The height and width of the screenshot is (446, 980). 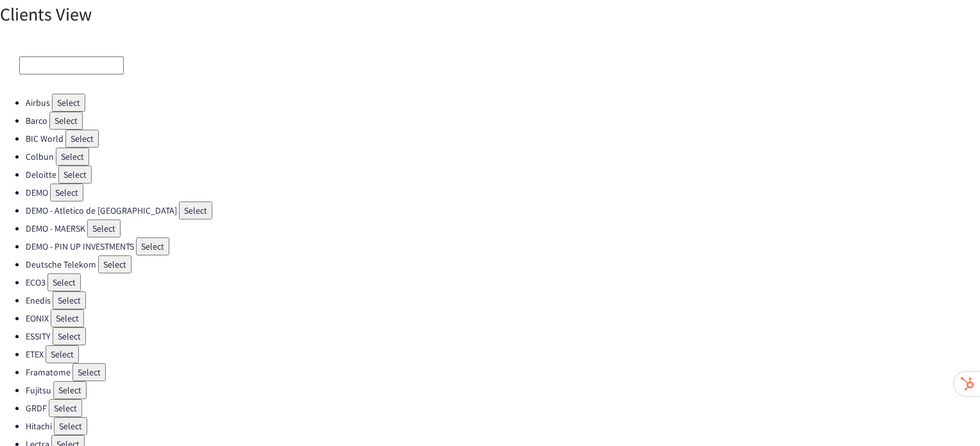 I want to click on li: DEMO - MAERSK, so click(x=503, y=228).